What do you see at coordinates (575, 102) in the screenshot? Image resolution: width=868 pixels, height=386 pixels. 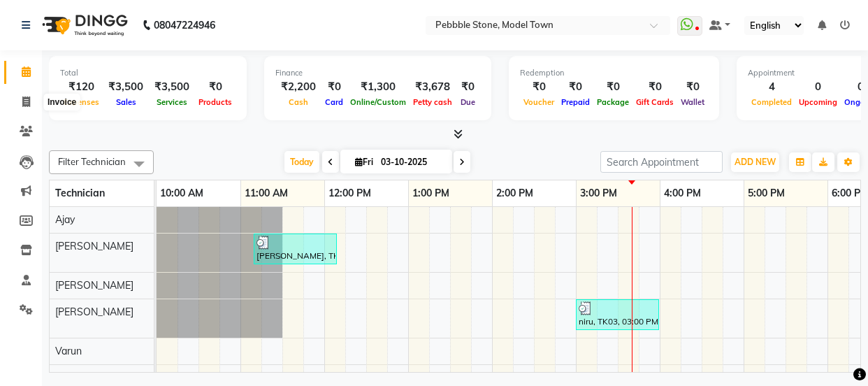 I see `span: Prepaid` at bounding box center [575, 102].